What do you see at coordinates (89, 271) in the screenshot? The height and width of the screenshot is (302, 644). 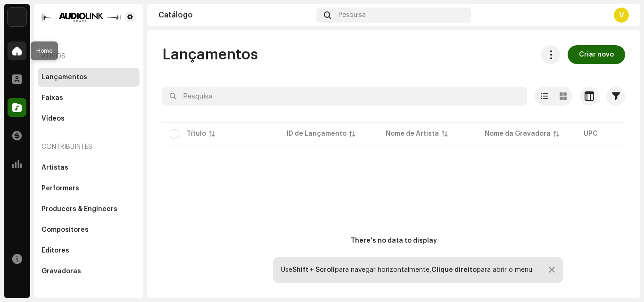 I see `re-m-nav-item: Gravadoras` at bounding box center [89, 271].